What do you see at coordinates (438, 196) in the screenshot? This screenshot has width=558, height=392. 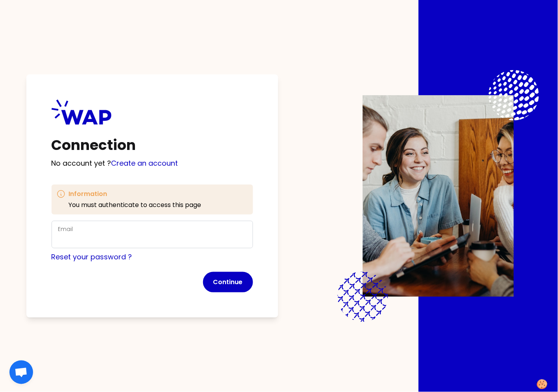 I see `img: Description` at bounding box center [438, 196].